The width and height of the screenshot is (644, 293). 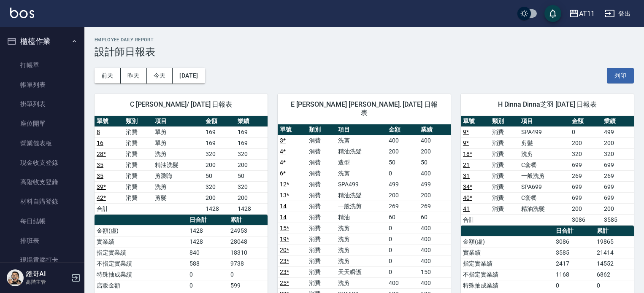 What do you see at coordinates (466, 176) in the screenshot?
I see `a: 31` at bounding box center [466, 176].